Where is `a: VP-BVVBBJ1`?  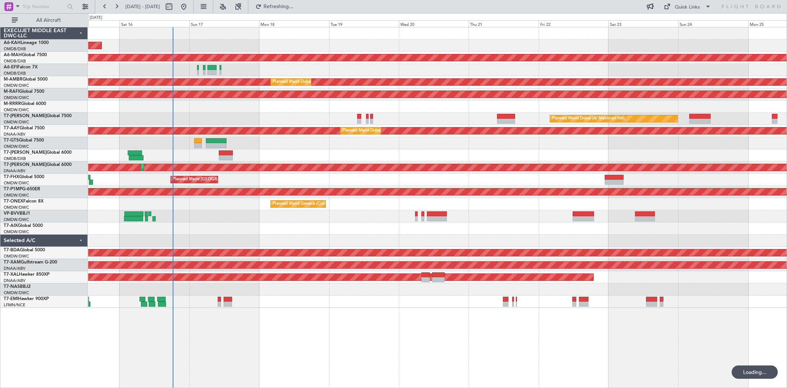 a: VP-BVVBBJ1 is located at coordinates (17, 213).